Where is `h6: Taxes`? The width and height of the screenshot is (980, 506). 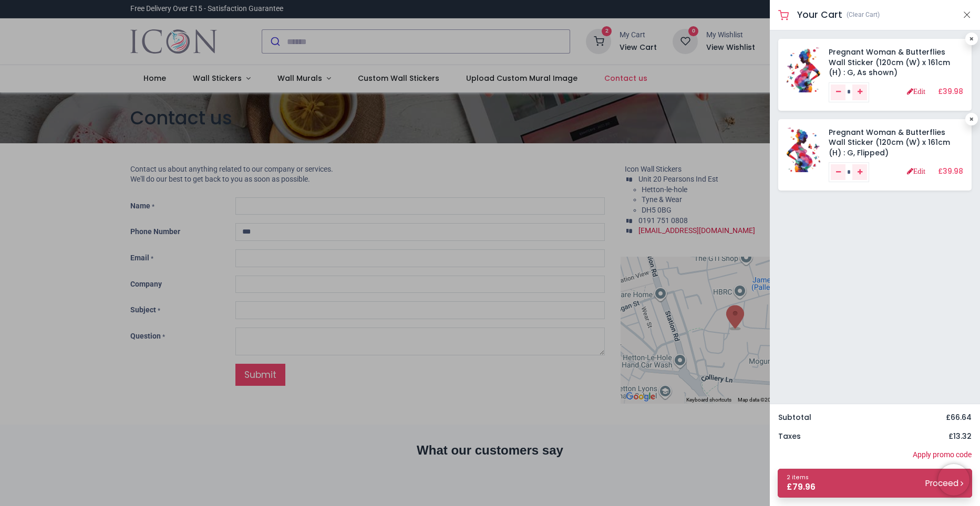
h6: Taxes is located at coordinates (789, 437).